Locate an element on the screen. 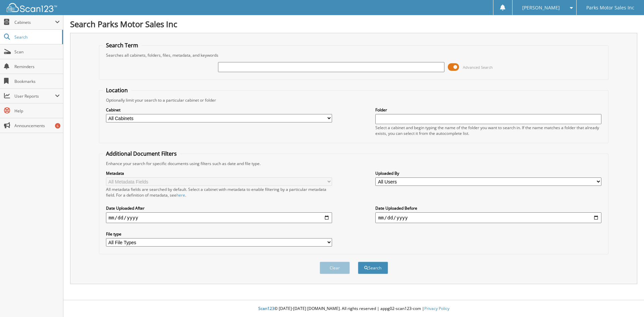 Image resolution: width=644 pixels, height=317 pixels. label: Date Uploaded Before is located at coordinates (488, 208).